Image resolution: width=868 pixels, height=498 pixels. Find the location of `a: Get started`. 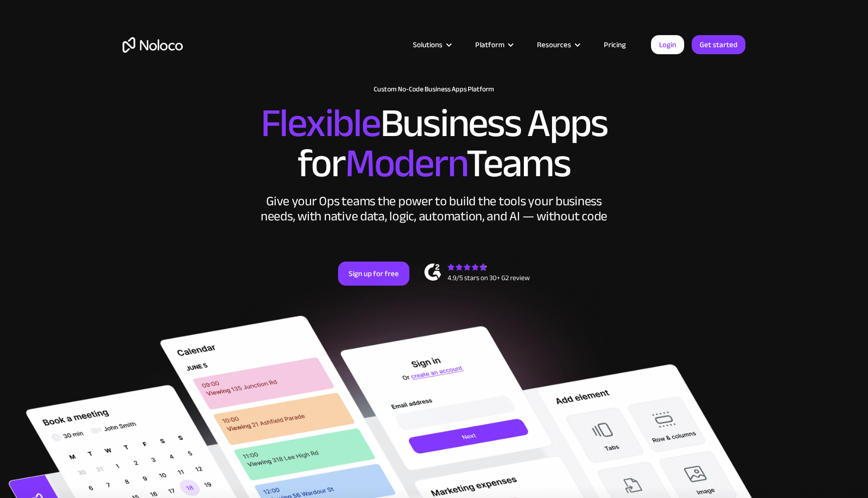

a: Get started is located at coordinates (718, 45).